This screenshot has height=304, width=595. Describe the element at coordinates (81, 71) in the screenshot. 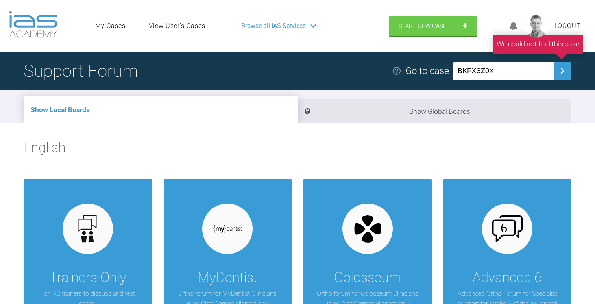

I see `h1: Support Forum` at that location.